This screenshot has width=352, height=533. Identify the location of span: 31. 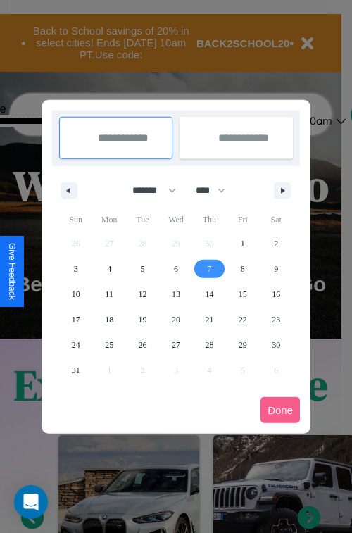
(76, 370).